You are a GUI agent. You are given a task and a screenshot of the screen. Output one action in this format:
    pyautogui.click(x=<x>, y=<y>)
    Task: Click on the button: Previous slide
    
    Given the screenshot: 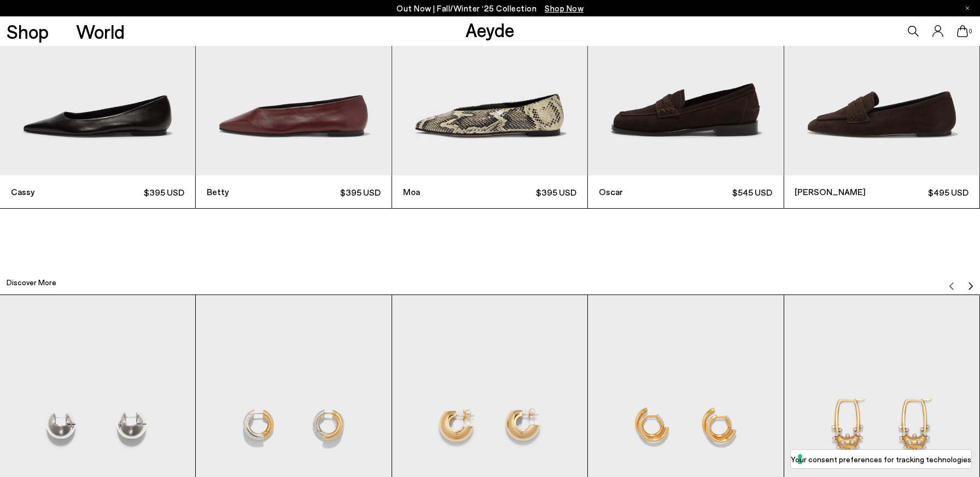 What is the action you would take?
    pyautogui.click(x=951, y=282)
    